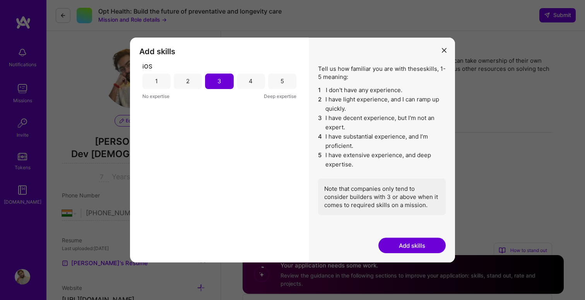  Describe the element at coordinates (382, 140) in the screenshot. I see `div: Tell us how familiar you are with these skills , 1-5 meaning:` at that location.